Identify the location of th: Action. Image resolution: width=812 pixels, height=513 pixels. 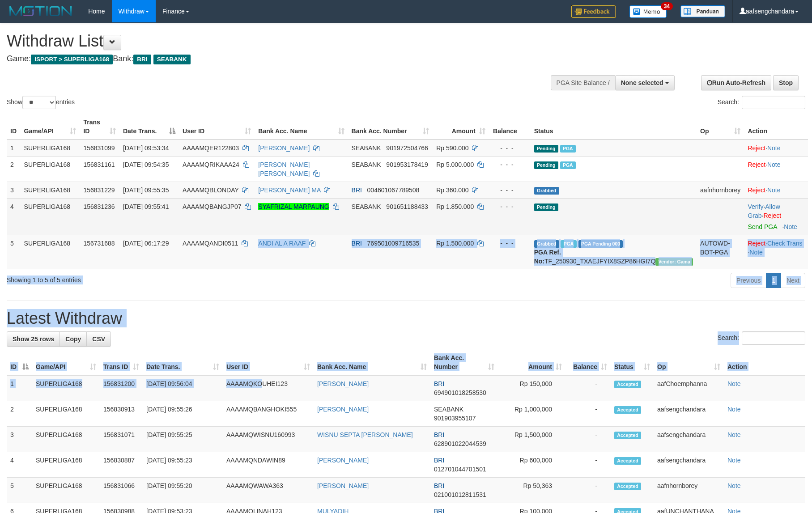
(776, 127).